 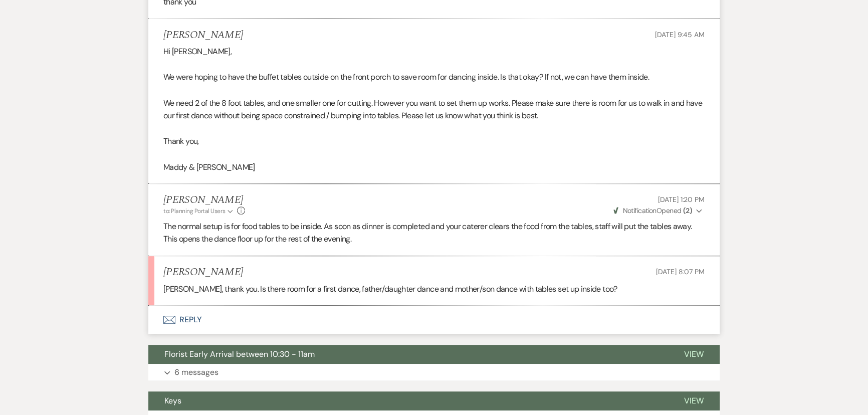 What do you see at coordinates (687, 211) in the screenshot?
I see `strong: ( 2 )` at bounding box center [687, 211].